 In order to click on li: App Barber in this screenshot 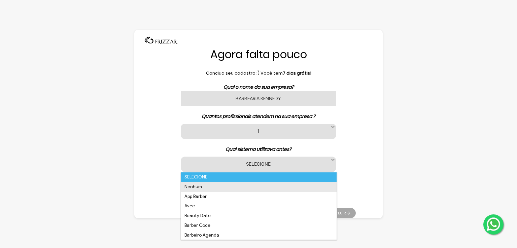, I will do `click(259, 197)`.